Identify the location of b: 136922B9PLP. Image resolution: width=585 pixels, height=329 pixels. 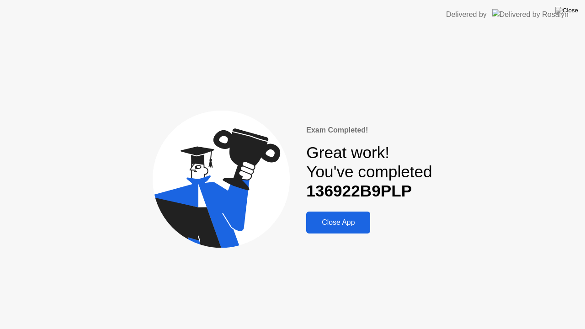
(359, 191).